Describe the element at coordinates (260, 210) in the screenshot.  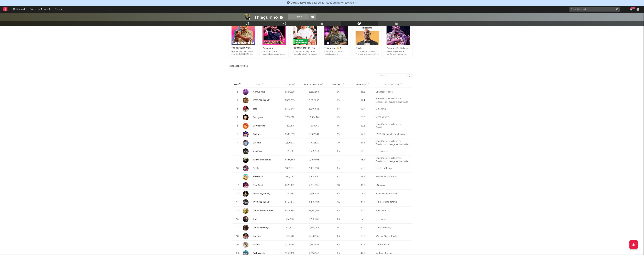
I see `a: Grupo Menos É Mais` at that location.